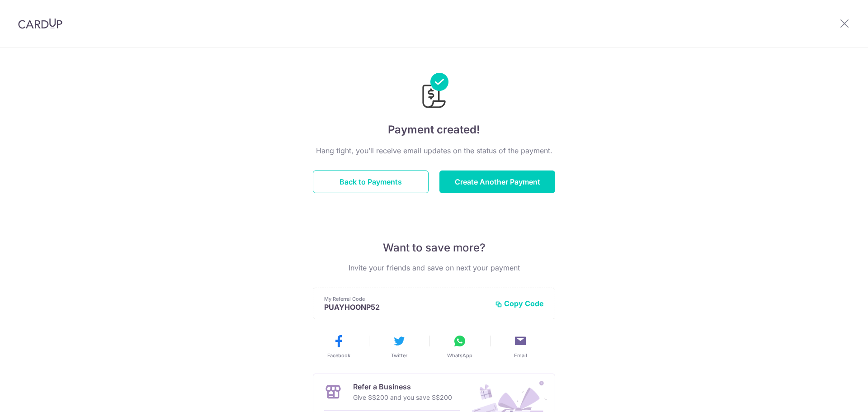 Image resolution: width=868 pixels, height=412 pixels. What do you see at coordinates (497, 182) in the screenshot?
I see `button: Create Another Payment` at bounding box center [497, 182].